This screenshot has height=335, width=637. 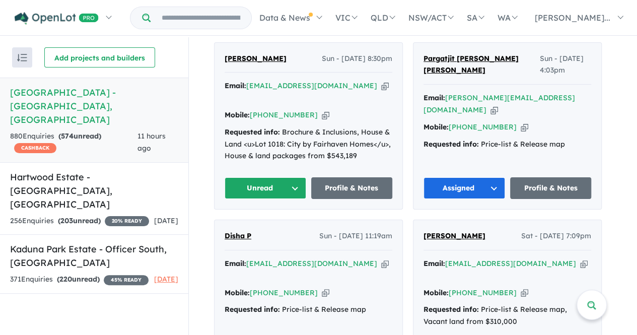 I want to click on button: Assigned, so click(x=464, y=188).